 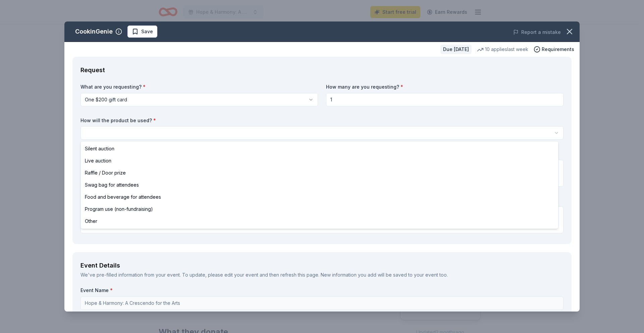 What do you see at coordinates (112, 185) in the screenshot?
I see `span: Swag bag for attendees` at bounding box center [112, 185].